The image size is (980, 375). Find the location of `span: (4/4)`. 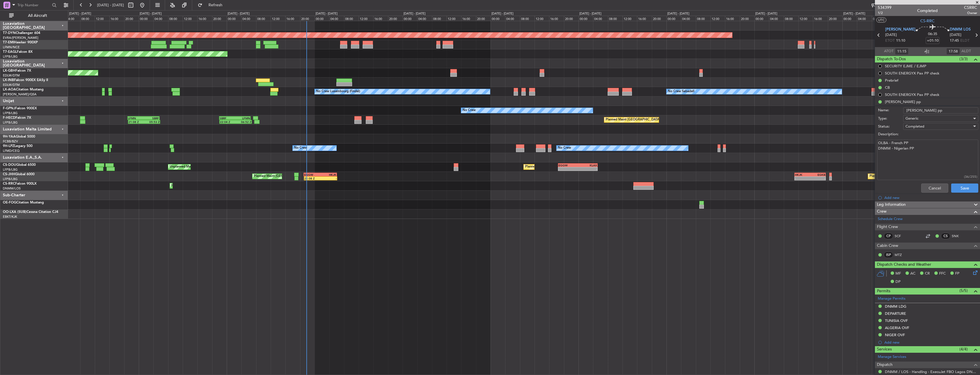

span: (4/4) is located at coordinates (963, 349).